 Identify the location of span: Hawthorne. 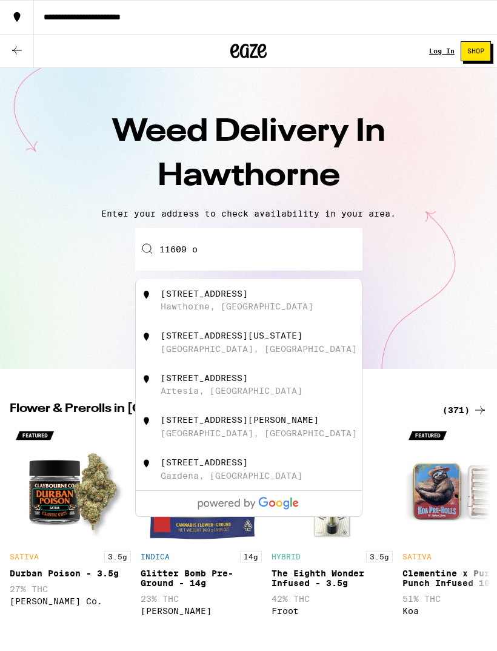
(249, 176).